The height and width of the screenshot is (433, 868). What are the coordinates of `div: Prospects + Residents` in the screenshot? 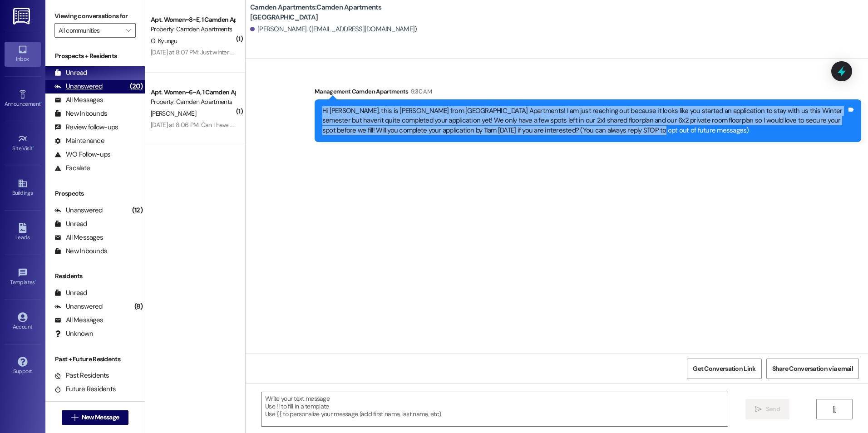 It's located at (95, 56).